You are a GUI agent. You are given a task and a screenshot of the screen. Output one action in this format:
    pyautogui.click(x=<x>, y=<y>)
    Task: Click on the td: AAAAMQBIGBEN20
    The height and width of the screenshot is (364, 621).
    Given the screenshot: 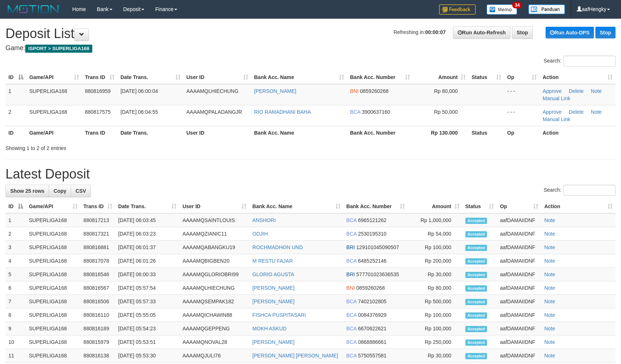 What is the action you would take?
    pyautogui.click(x=214, y=261)
    